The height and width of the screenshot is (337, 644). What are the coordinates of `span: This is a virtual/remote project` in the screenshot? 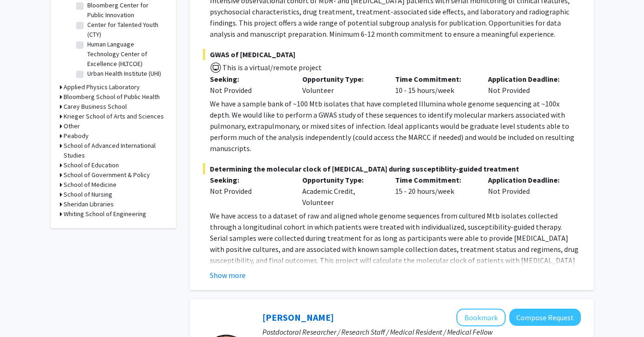 It's located at (272, 67).